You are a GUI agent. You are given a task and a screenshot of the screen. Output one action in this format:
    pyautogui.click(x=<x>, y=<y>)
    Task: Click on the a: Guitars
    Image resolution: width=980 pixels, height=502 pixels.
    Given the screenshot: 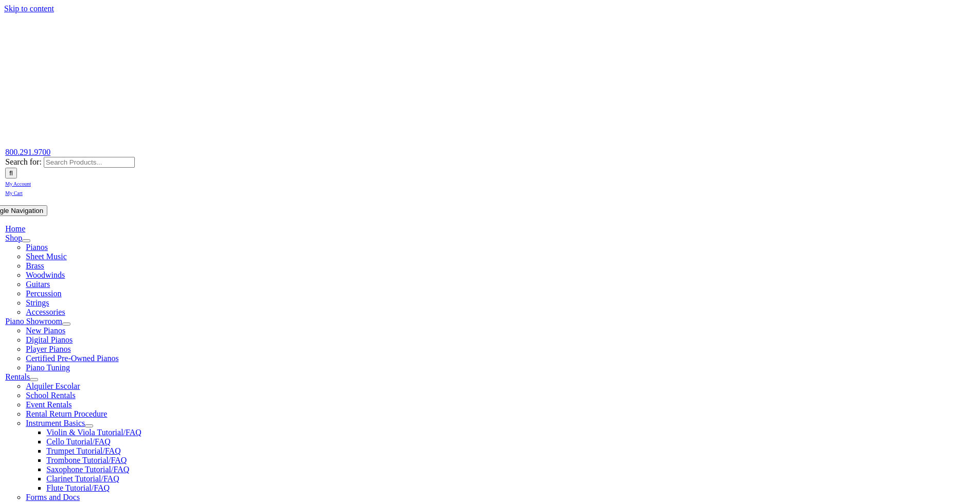 What is the action you would take?
    pyautogui.click(x=38, y=284)
    